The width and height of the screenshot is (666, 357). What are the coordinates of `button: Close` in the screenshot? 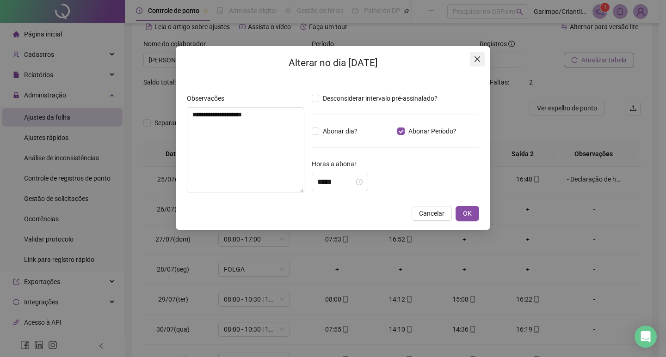 It's located at (477, 59).